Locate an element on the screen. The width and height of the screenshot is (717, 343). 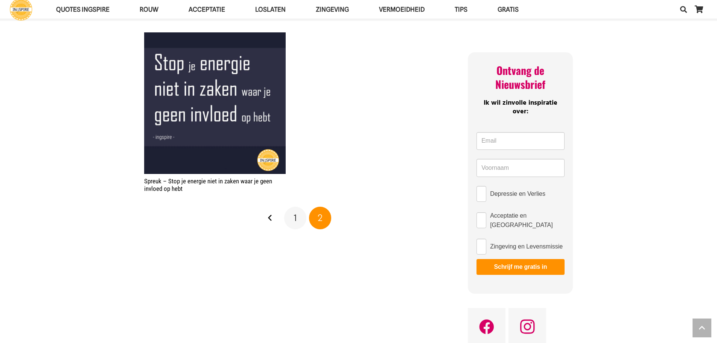
input: Voornaam is located at coordinates (520, 168).